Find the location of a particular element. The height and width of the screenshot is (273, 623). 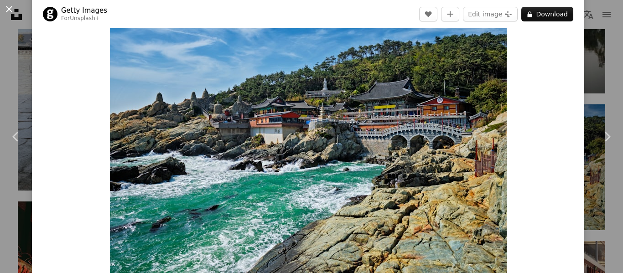

img: Go to Getty Images's profile is located at coordinates (50, 14).